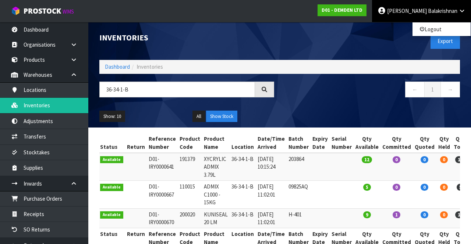  Describe the element at coordinates (162, 218) in the screenshot. I see `td: D01-IRY0000670` at that location.